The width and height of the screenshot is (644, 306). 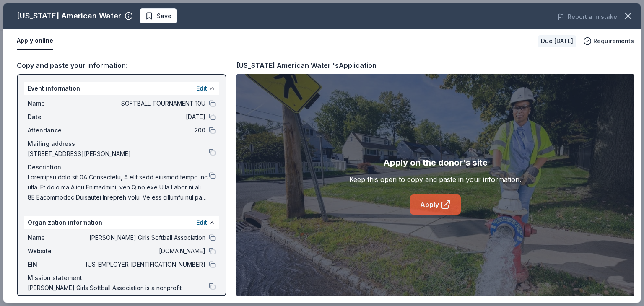 I want to click on div: Copy and paste your information:, so click(x=122, y=65).